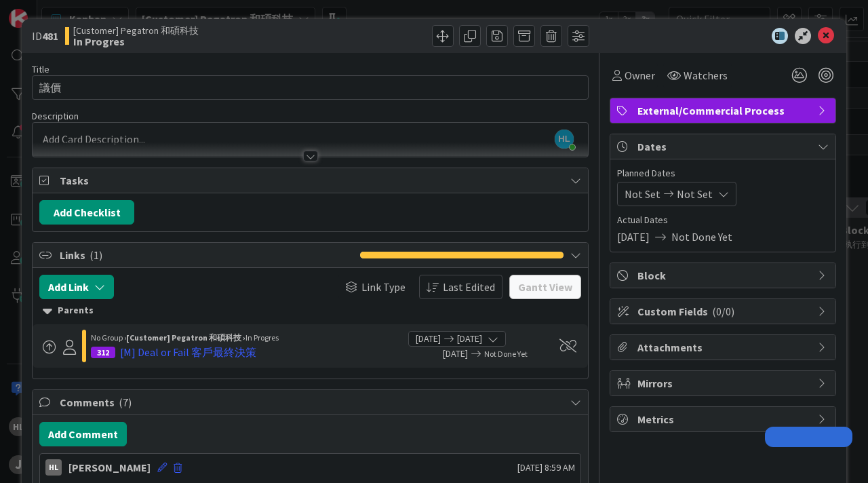 Image resolution: width=868 pixels, height=483 pixels. What do you see at coordinates (50, 36) in the screenshot?
I see `b: 481` at bounding box center [50, 36].